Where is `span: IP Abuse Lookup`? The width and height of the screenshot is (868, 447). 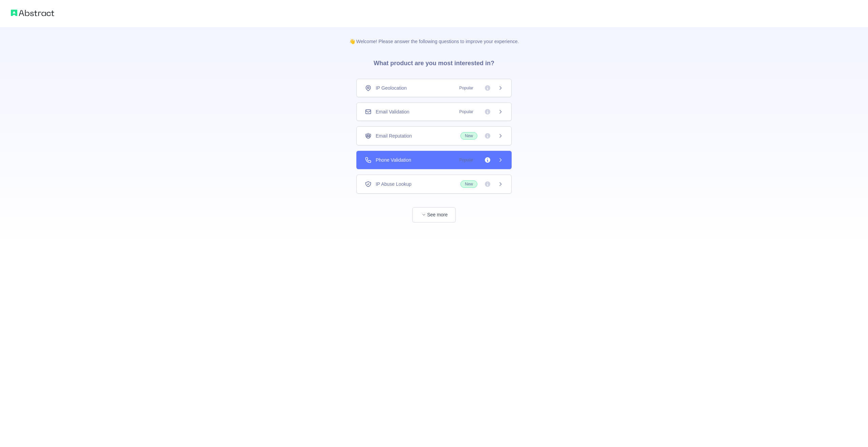
span: IP Abuse Lookup is located at coordinates (394, 184).